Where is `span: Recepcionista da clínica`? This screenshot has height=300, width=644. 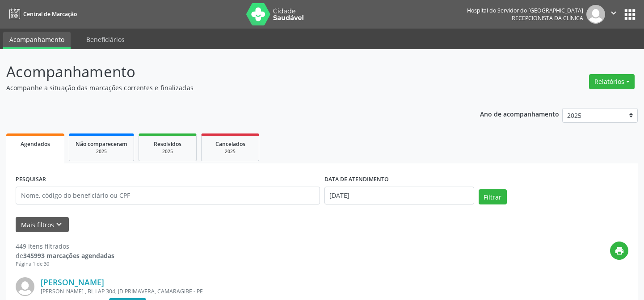
span: Recepcionista da clínica is located at coordinates (547, 18).